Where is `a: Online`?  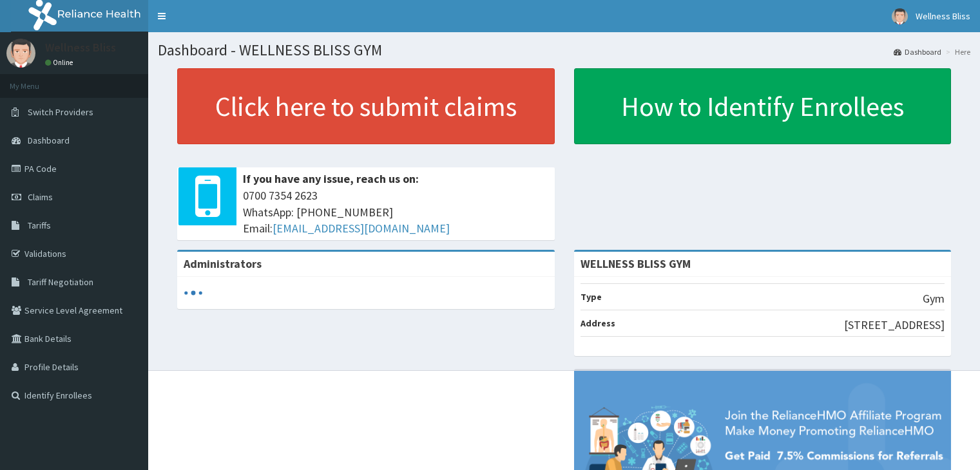
a: Online is located at coordinates (61, 63).